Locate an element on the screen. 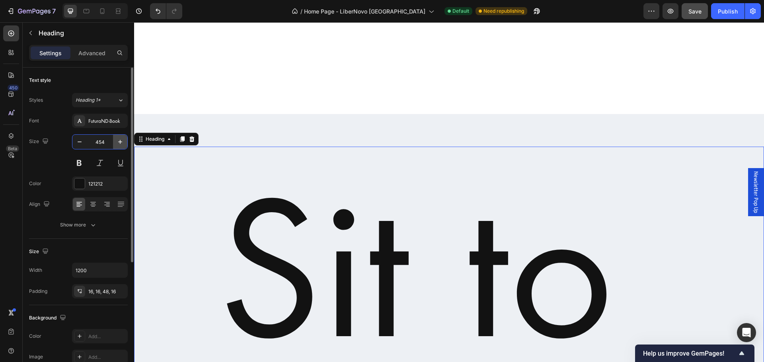  span: Need republishing is located at coordinates (504, 11).